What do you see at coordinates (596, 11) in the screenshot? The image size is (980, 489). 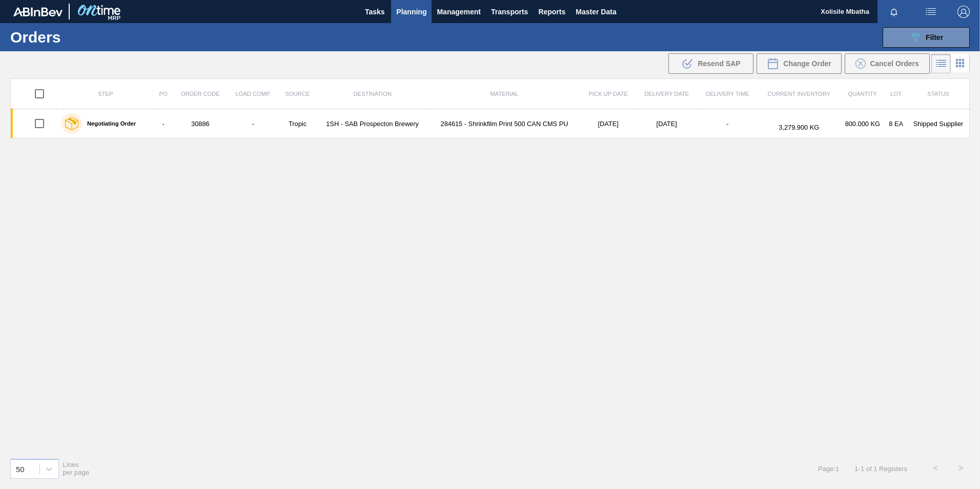 I see `span: Master Data` at bounding box center [596, 11].